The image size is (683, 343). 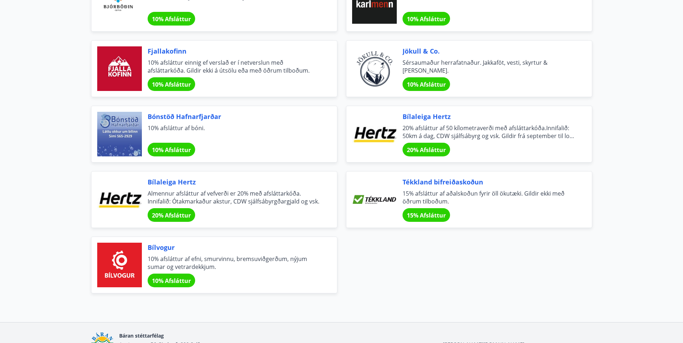 What do you see at coordinates (233, 248) in the screenshot?
I see `span: Bílvogur` at bounding box center [233, 248].